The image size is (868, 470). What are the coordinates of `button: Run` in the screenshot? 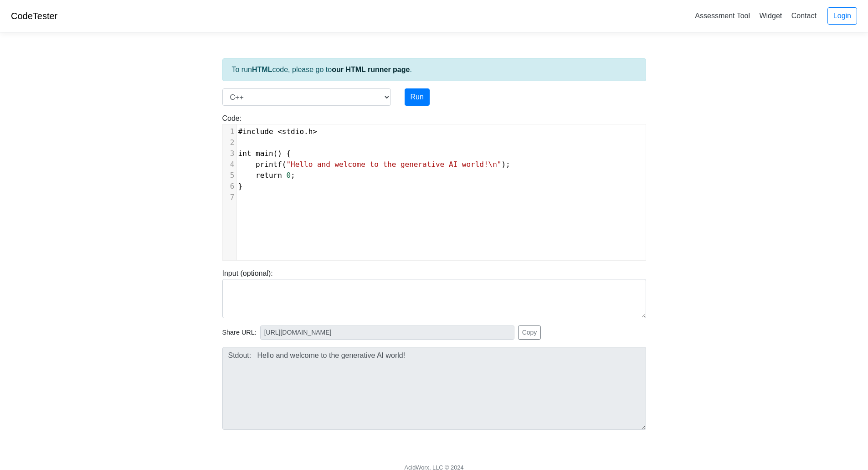 It's located at (416, 97).